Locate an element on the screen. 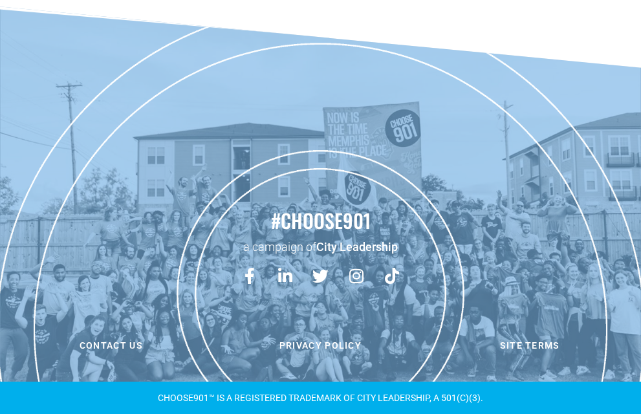  a: Site Terms is located at coordinates (530, 346).